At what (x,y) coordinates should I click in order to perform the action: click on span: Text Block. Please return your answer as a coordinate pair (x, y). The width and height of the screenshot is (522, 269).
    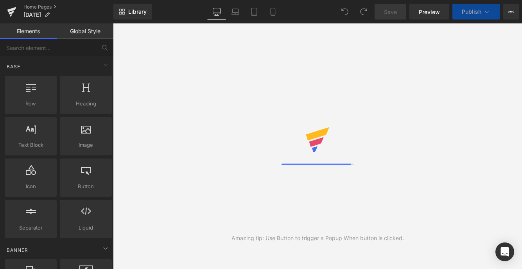
    Looking at the image, I should click on (30, 145).